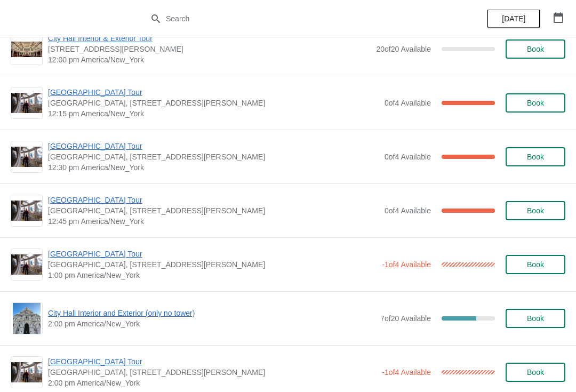 The height and width of the screenshot is (392, 576). What do you see at coordinates (406, 319) in the screenshot?
I see `span: 7 of 20 Available` at bounding box center [406, 319].